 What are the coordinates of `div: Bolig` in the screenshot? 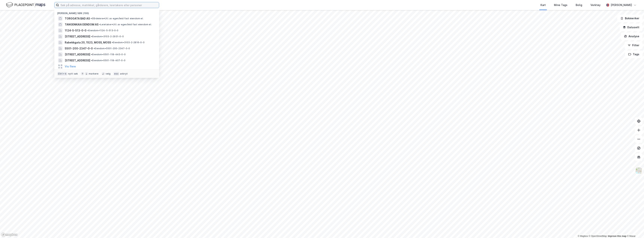 It's located at (579, 5).